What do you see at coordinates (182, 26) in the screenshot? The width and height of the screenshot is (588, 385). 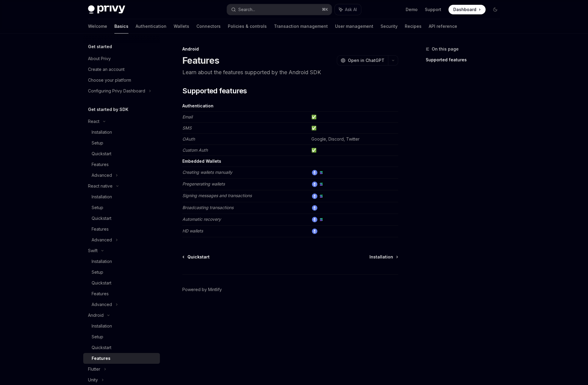 I see `a: Wallets` at bounding box center [182, 26].